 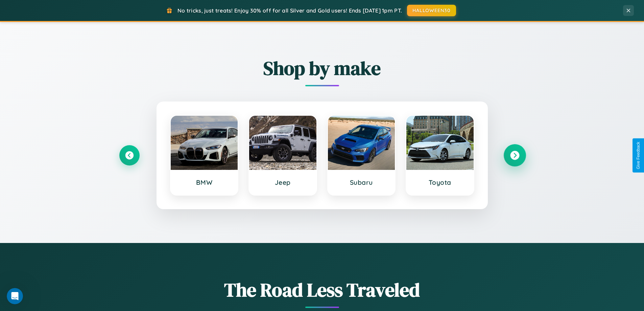 What do you see at coordinates (361, 182) in the screenshot?
I see `h3: Subaru` at bounding box center [361, 182].